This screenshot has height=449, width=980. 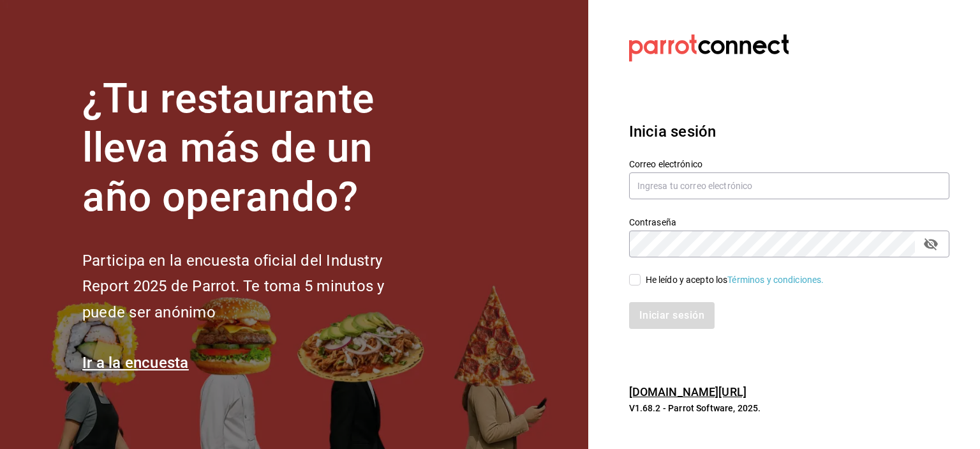 I want to click on label: Contraseña, so click(x=790, y=223).